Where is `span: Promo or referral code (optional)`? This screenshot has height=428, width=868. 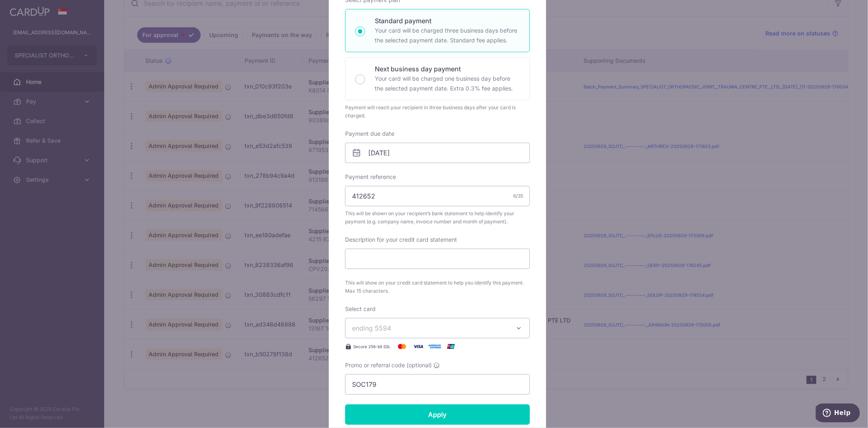 span: Promo or referral code (optional) is located at coordinates (389, 365).